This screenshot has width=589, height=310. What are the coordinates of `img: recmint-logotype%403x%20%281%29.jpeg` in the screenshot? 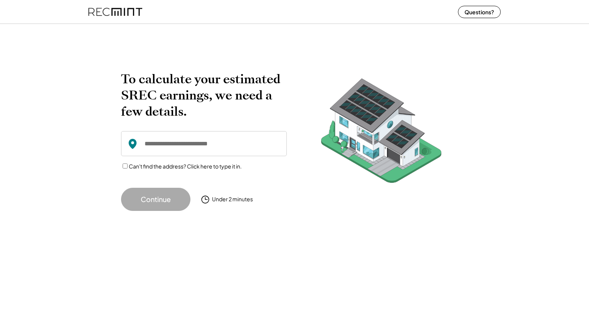 It's located at (115, 12).